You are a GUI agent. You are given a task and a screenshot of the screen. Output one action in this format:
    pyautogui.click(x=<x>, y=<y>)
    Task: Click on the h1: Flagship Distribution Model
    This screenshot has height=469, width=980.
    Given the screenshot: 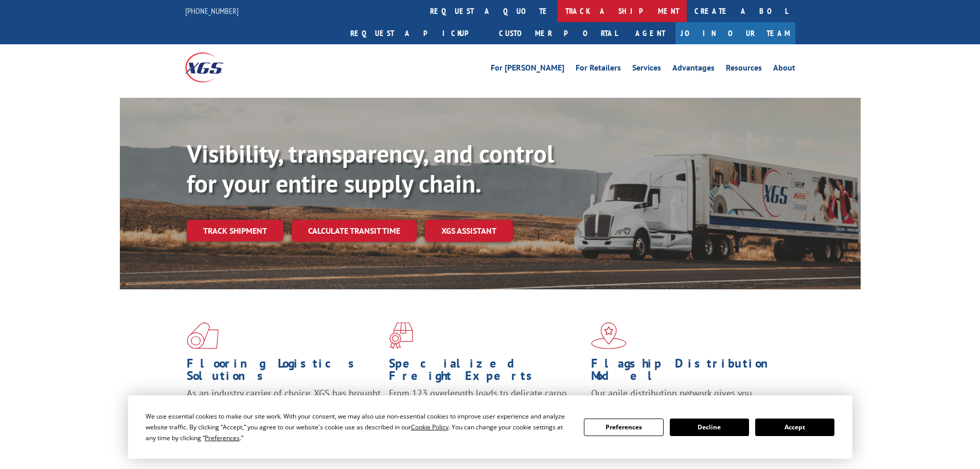 What is the action you would take?
    pyautogui.click(x=688, y=372)
    